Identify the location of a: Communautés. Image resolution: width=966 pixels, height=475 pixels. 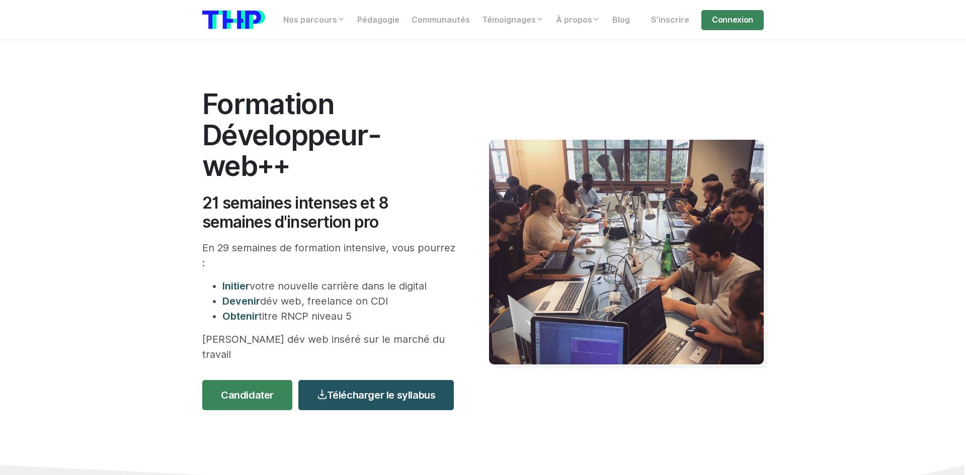
(441, 20).